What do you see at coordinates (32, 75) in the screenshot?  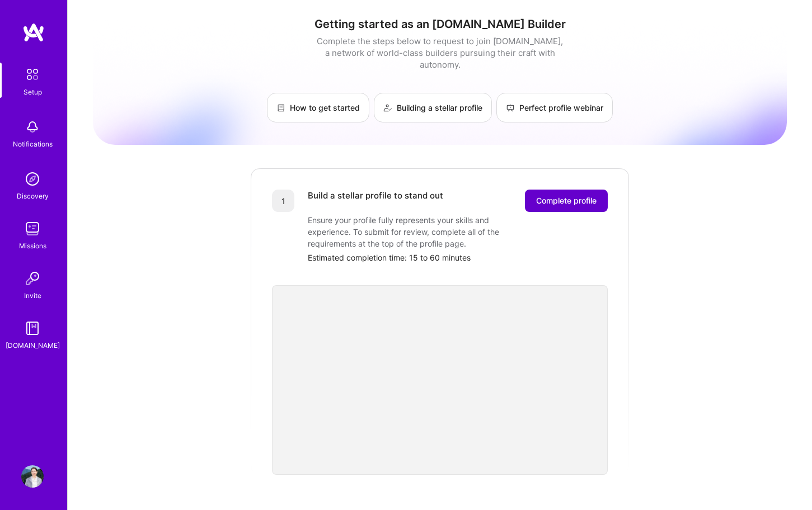 I see `img: setup` at bounding box center [32, 75].